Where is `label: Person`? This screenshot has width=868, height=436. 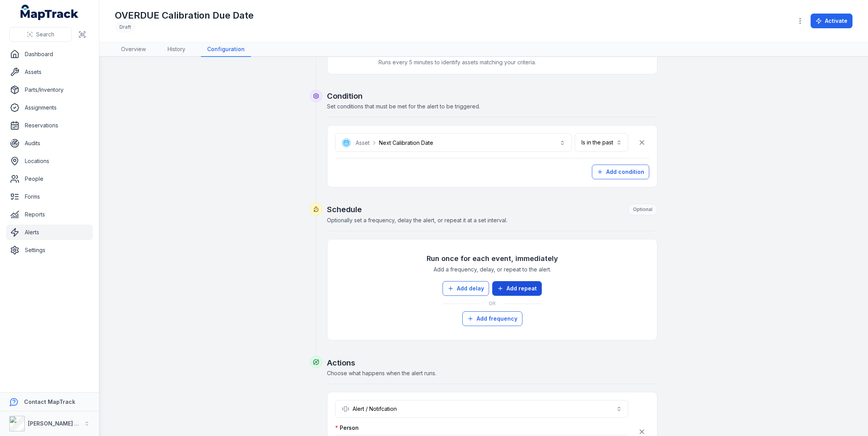
label: Person is located at coordinates (347, 428).